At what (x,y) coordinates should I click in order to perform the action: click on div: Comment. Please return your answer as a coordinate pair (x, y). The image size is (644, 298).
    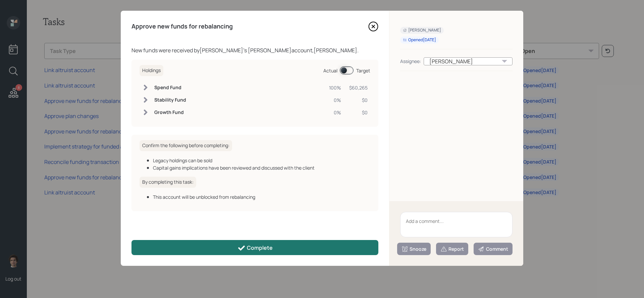
    Looking at the image, I should click on (493, 249).